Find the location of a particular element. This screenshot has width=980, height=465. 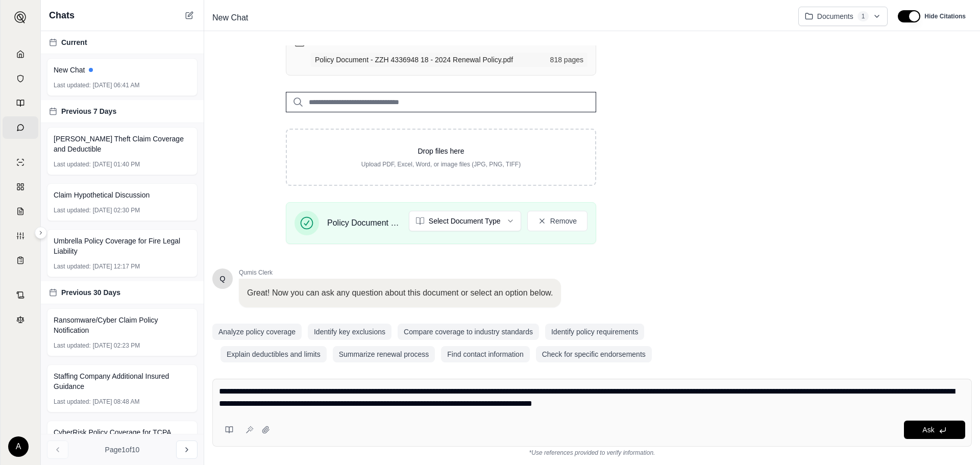

span: 818 pages is located at coordinates (566, 60).